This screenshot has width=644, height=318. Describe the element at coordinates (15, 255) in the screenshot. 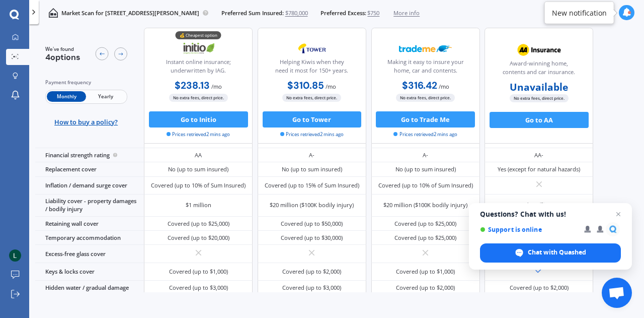

I see `img: ACg8ocLByNfvjX4LLopXE6k0o3HFPB44BppZ-K1KP3oR_aUR-pUaIg=s96-c` at that location.